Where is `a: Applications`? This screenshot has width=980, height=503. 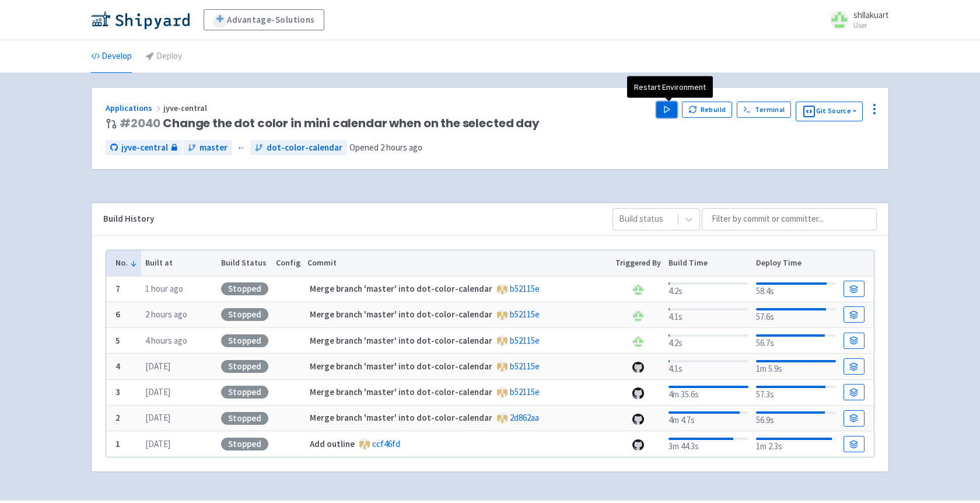 a: Applications is located at coordinates (134, 108).